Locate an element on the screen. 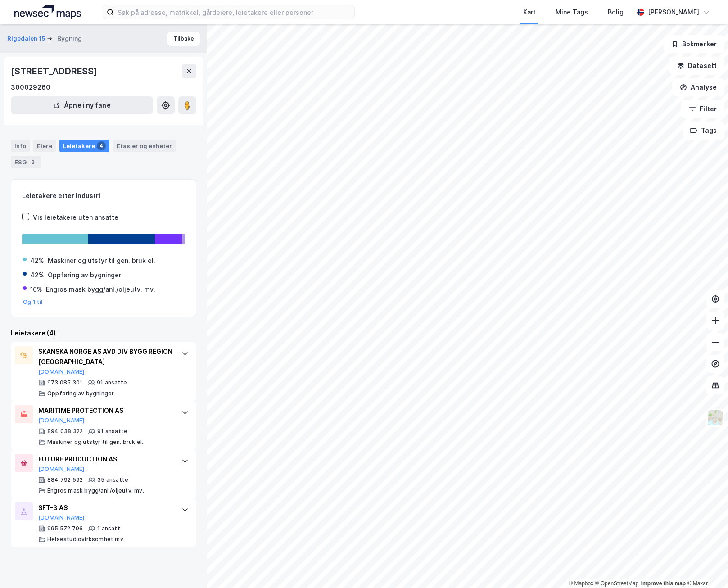 This screenshot has height=588, width=728. div: Bygning is located at coordinates (70, 39).